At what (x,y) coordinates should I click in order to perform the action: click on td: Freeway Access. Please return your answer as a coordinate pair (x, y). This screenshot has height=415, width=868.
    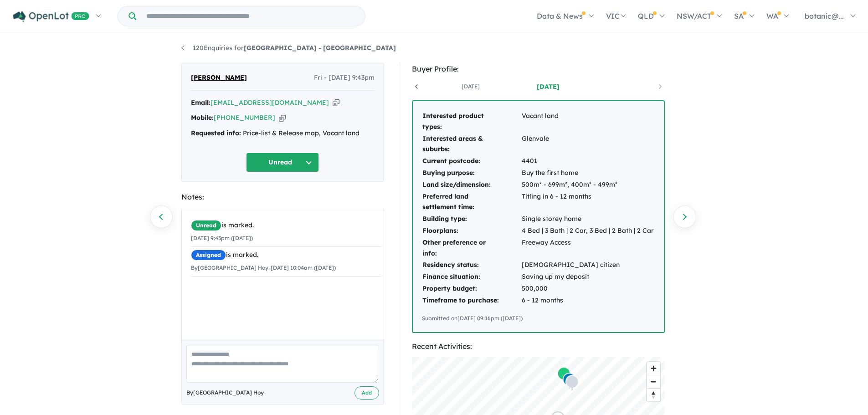
    Looking at the image, I should click on (587, 248).